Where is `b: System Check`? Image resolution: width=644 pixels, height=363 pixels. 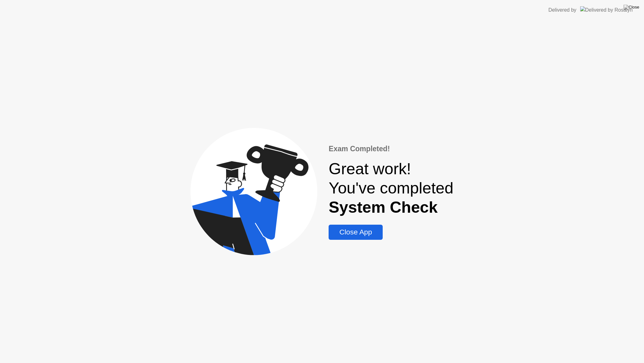
b: System Check is located at coordinates (383, 207).